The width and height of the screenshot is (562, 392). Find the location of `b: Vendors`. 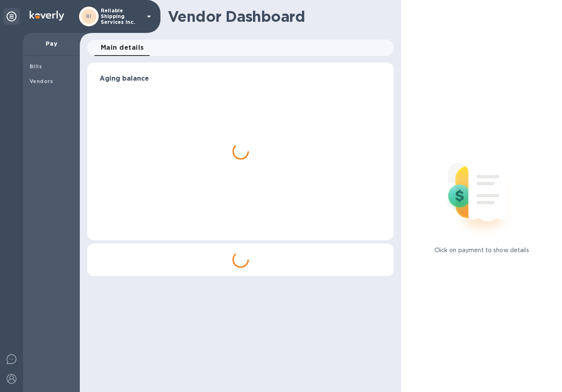

b: Vendors is located at coordinates (41, 81).